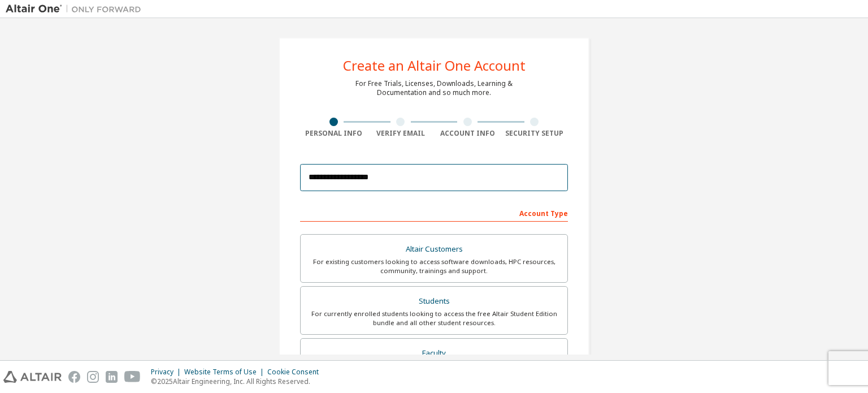 The width and height of the screenshot is (868, 393). I want to click on div: Privacy, so click(167, 372).